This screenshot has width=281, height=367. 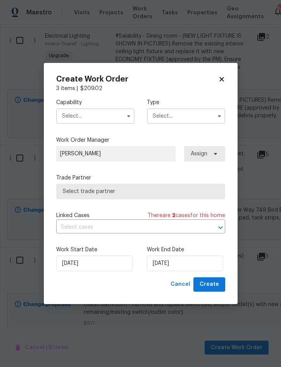 I want to click on span: Assign, so click(x=199, y=154).